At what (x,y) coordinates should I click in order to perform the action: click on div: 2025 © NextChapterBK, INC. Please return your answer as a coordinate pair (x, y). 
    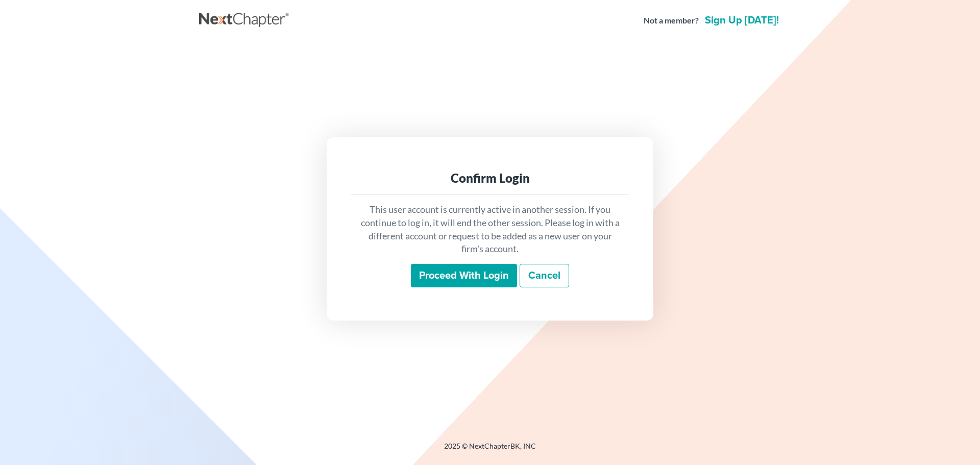
    Looking at the image, I should click on (490, 450).